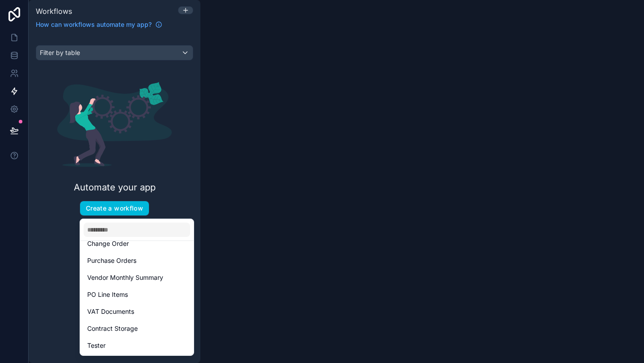 Image resolution: width=644 pixels, height=363 pixels. Describe the element at coordinates (110, 312) in the screenshot. I see `span: VAT Documents` at that location.